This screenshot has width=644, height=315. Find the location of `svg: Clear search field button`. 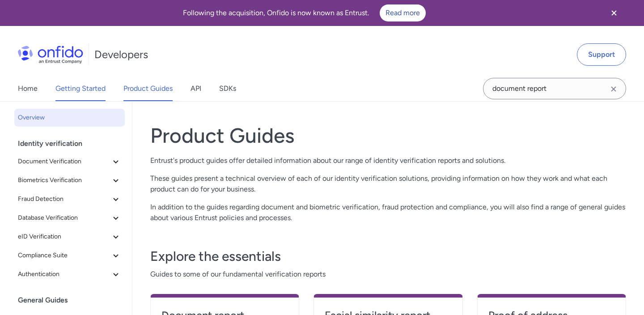

svg: Clear search field button is located at coordinates (614, 89).